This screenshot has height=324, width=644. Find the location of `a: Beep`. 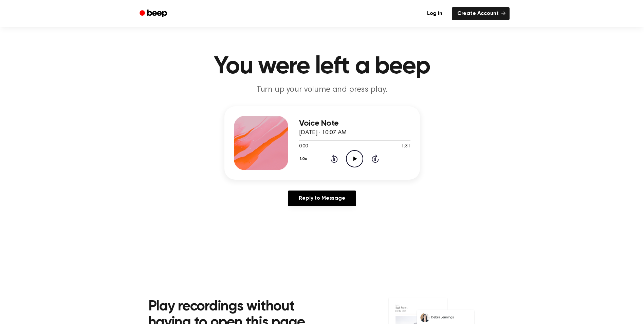

a: Beep is located at coordinates (154, 13).